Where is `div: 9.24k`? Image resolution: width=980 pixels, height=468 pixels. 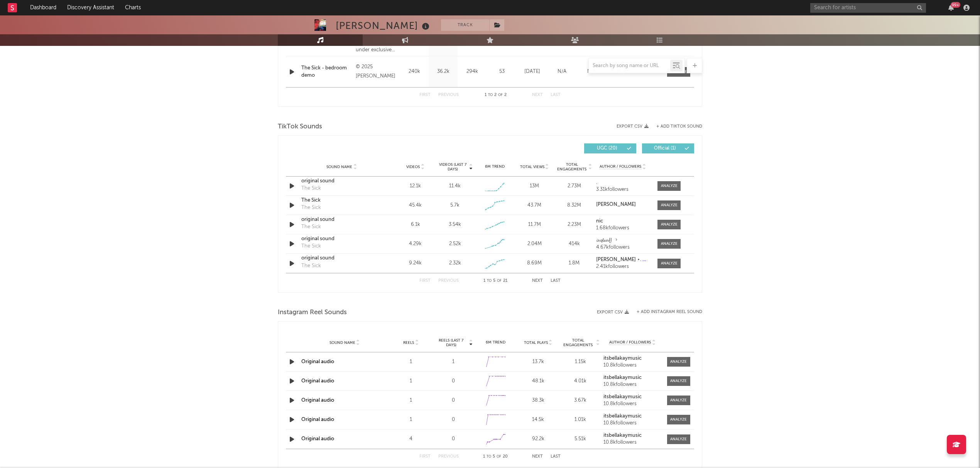 div: 9.24k is located at coordinates (415, 264).